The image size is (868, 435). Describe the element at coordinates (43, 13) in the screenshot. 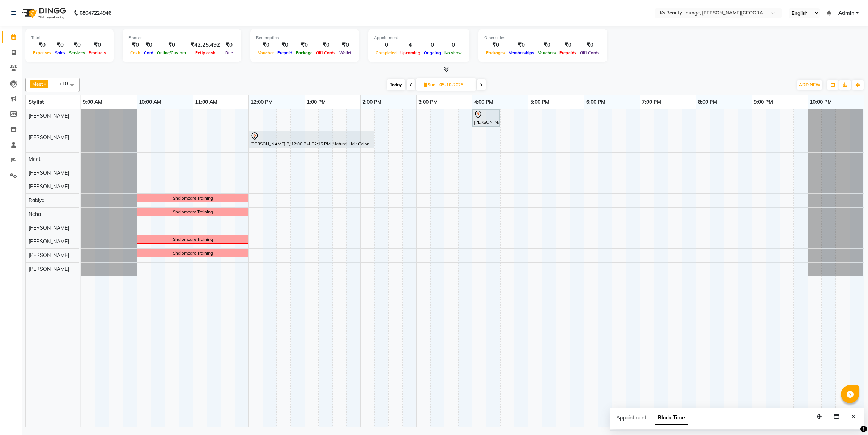

I see `img: logo` at that location.